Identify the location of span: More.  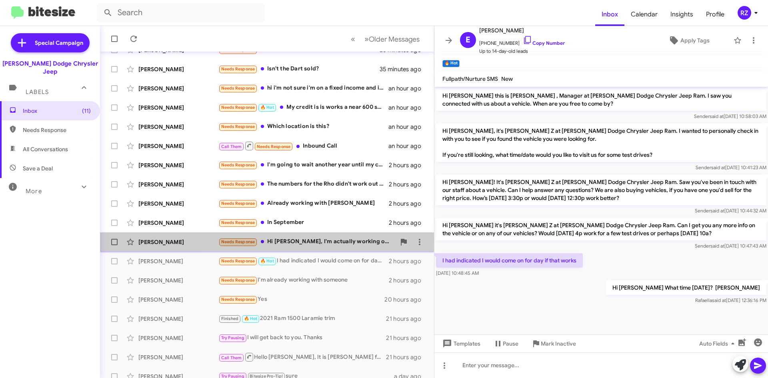
(34, 191).